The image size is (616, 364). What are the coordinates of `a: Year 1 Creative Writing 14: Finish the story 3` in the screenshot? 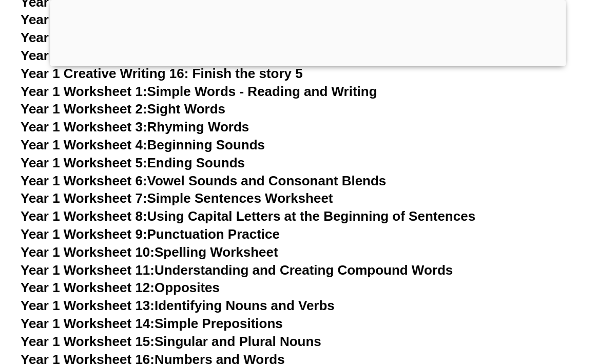 It's located at (161, 37).